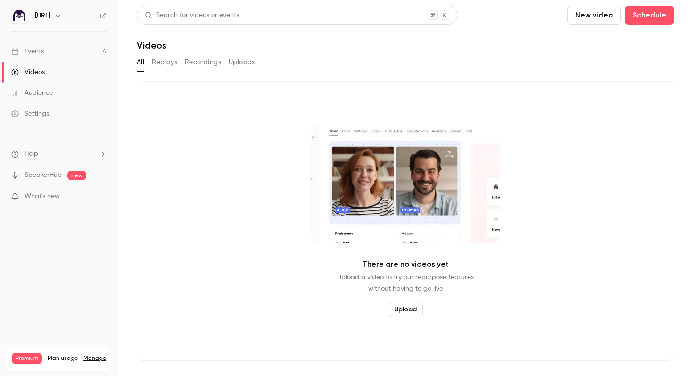 The height and width of the screenshot is (376, 693). I want to click on button: Replays, so click(165, 62).